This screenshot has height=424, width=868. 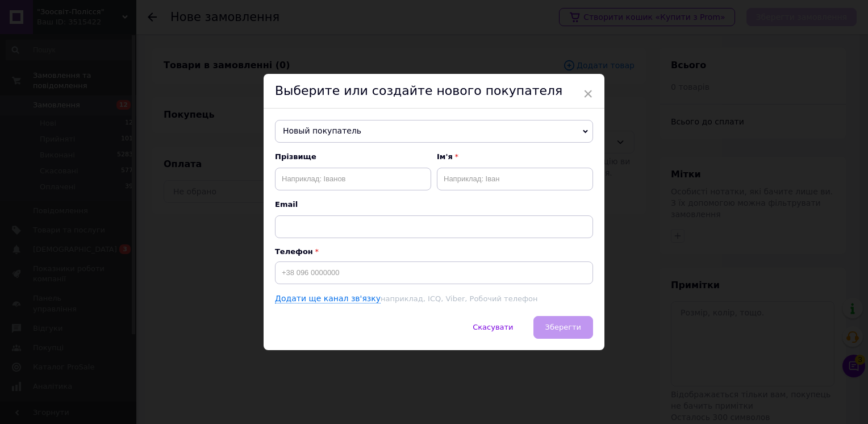 I want to click on input: +38 096 0000000, so click(x=434, y=272).